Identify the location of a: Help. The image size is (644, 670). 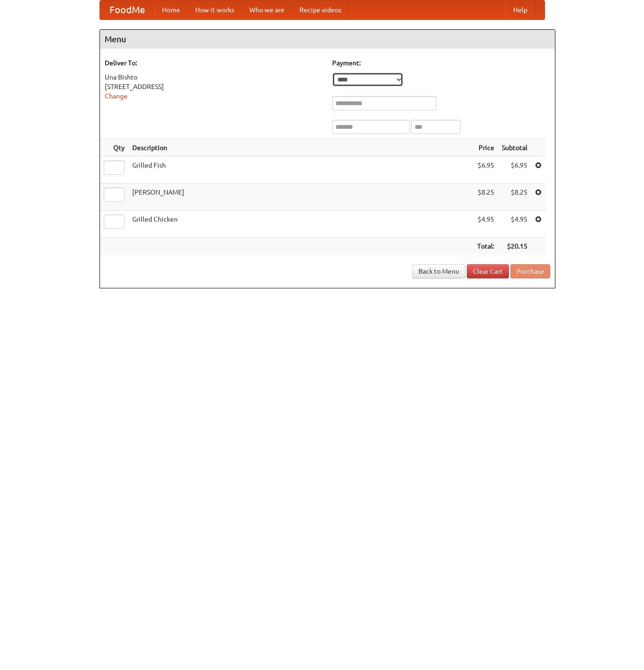
(520, 10).